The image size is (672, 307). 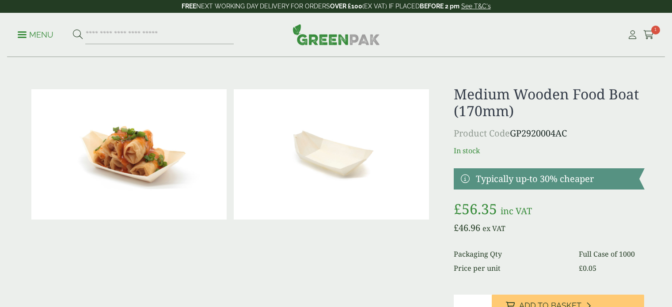 I want to click on dd: Full Case of 1000, so click(x=612, y=254).